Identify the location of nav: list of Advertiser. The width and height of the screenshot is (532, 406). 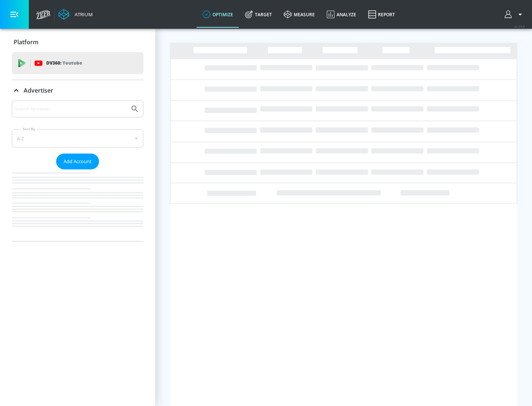
(77, 205).